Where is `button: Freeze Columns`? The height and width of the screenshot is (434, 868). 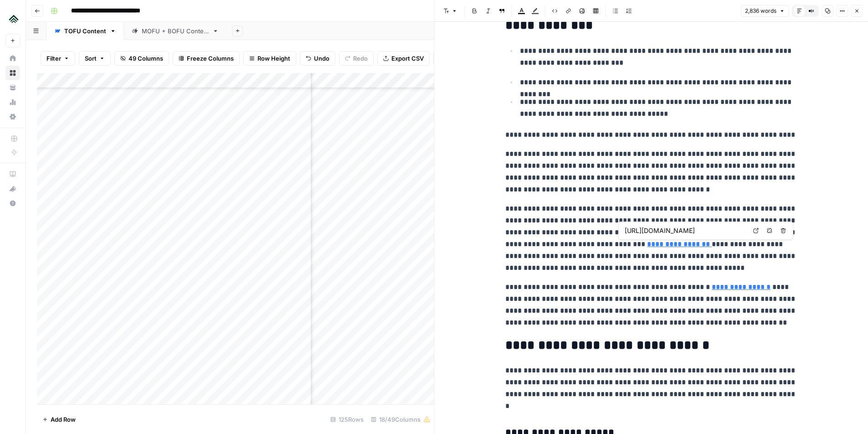 button: Freeze Columns is located at coordinates (206, 59).